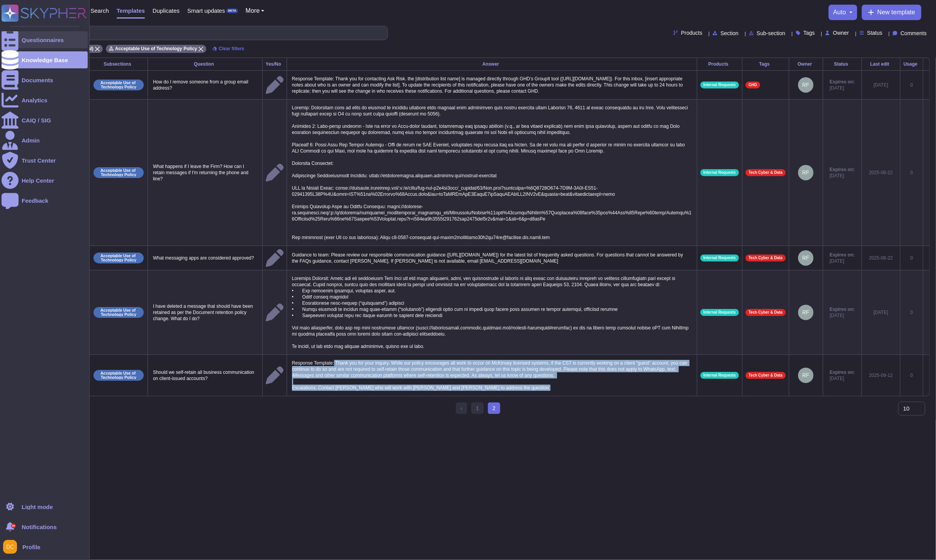  Describe the element at coordinates (37, 80) in the screenshot. I see `div: Documents` at that location.